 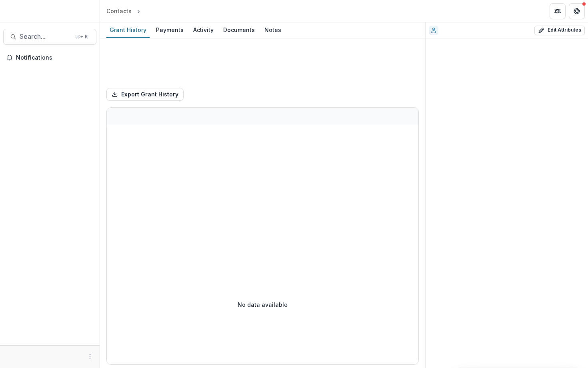 I want to click on nav: breadcrumb, so click(x=140, y=11).